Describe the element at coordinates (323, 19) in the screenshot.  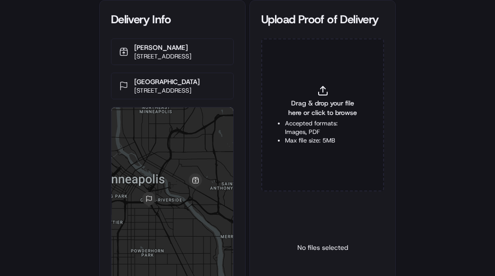
I see `div: Upload Proof of Delivery` at that location.